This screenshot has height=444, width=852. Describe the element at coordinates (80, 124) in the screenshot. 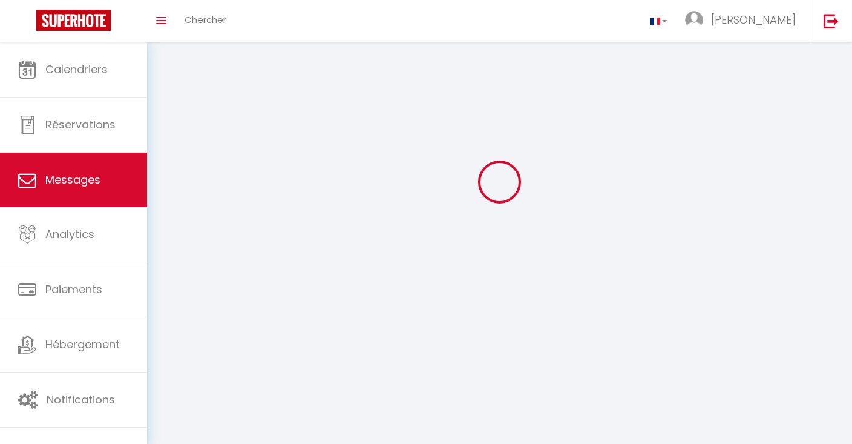

I see `span: Réservations` at that location.